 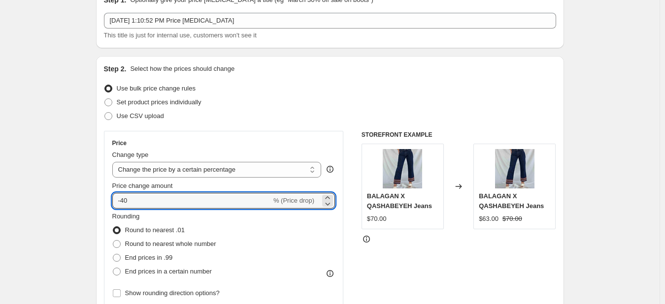 What do you see at coordinates (458, 135) in the screenshot?
I see `h6: STOREFRONT EXAMPLE` at bounding box center [458, 135].